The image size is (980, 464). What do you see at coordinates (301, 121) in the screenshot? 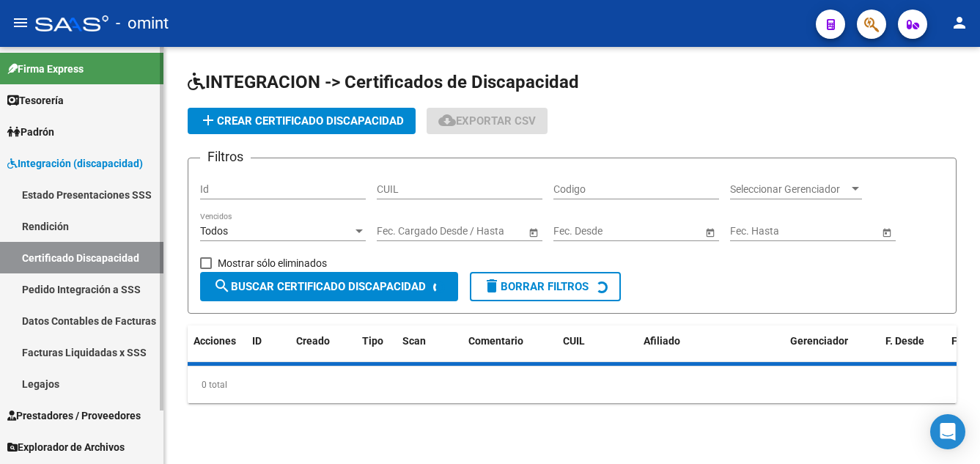
I see `button: Crear Certificado Discapacidad` at bounding box center [301, 121].